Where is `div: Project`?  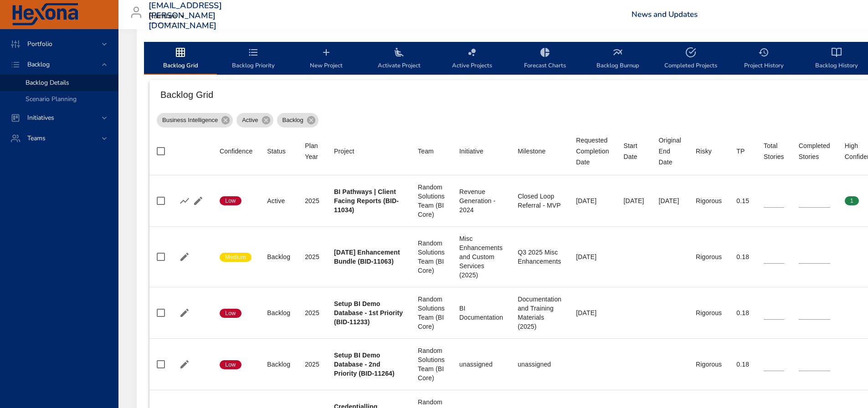 div: Project is located at coordinates (344, 151).